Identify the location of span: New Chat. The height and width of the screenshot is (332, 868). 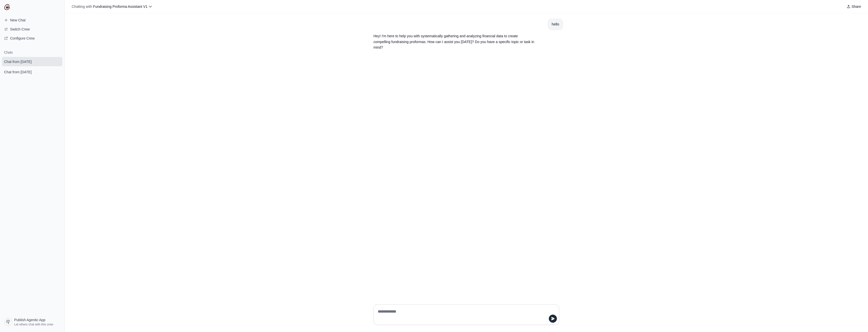
(17, 20).